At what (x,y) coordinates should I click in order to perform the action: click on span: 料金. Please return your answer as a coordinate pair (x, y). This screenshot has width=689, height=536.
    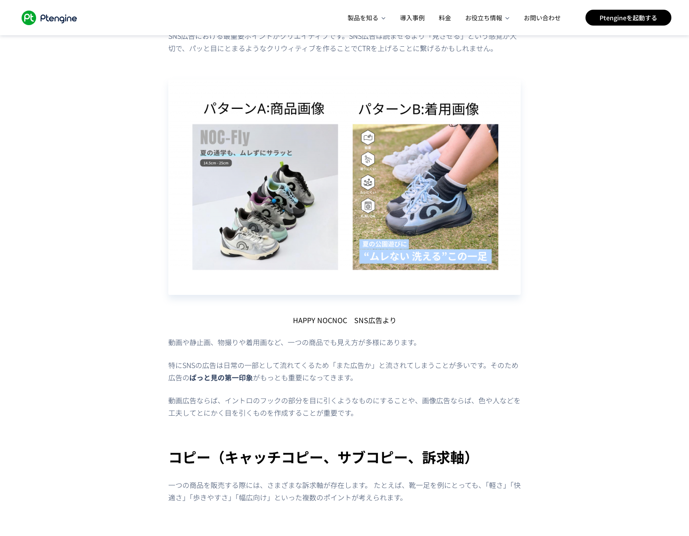
    Looking at the image, I should click on (445, 18).